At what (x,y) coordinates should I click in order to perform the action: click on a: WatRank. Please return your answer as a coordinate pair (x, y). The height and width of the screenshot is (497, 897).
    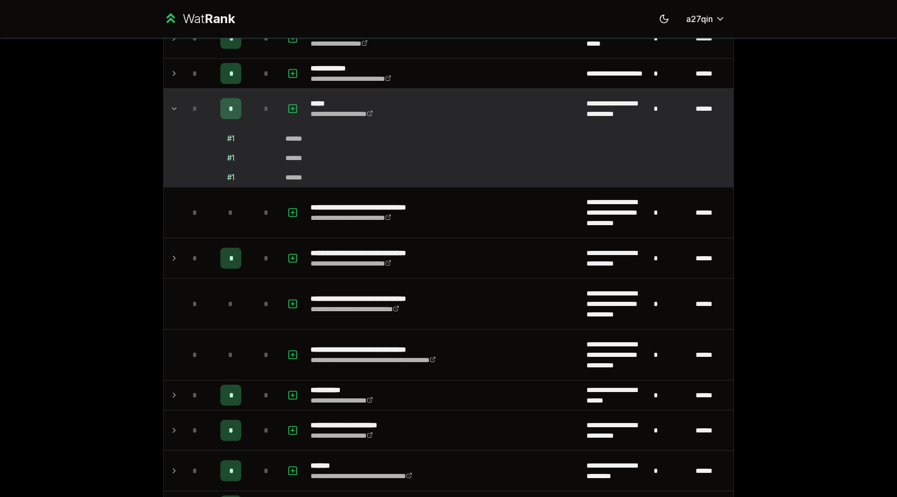
    Looking at the image, I should click on (199, 19).